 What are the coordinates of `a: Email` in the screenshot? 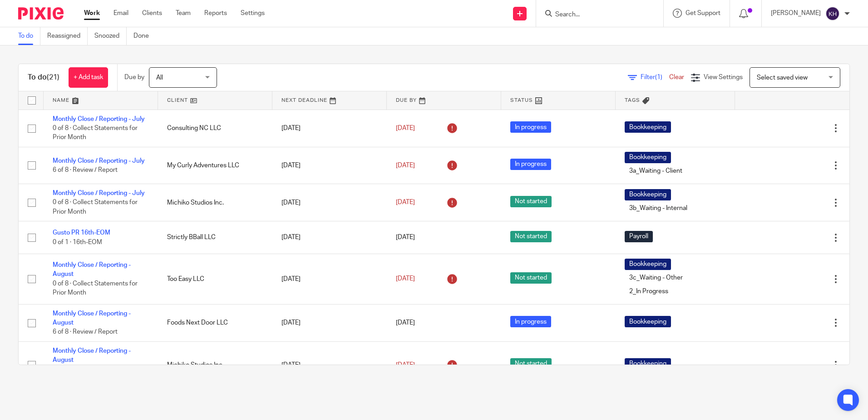 It's located at (121, 13).